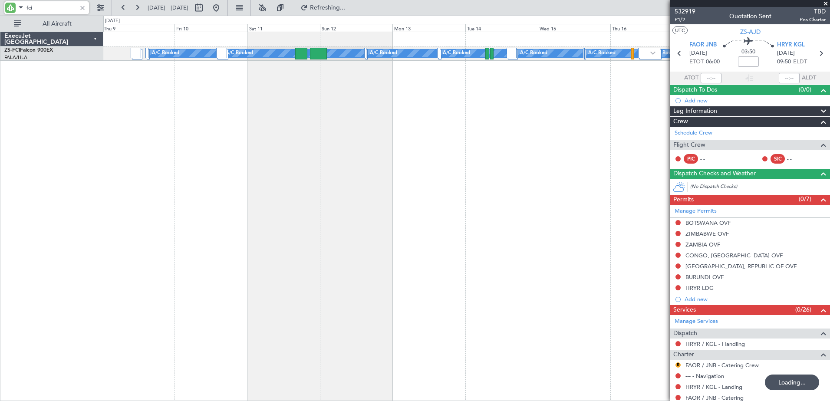 Image resolution: width=830 pixels, height=401 pixels. I want to click on span: Pos Charter, so click(813, 20).